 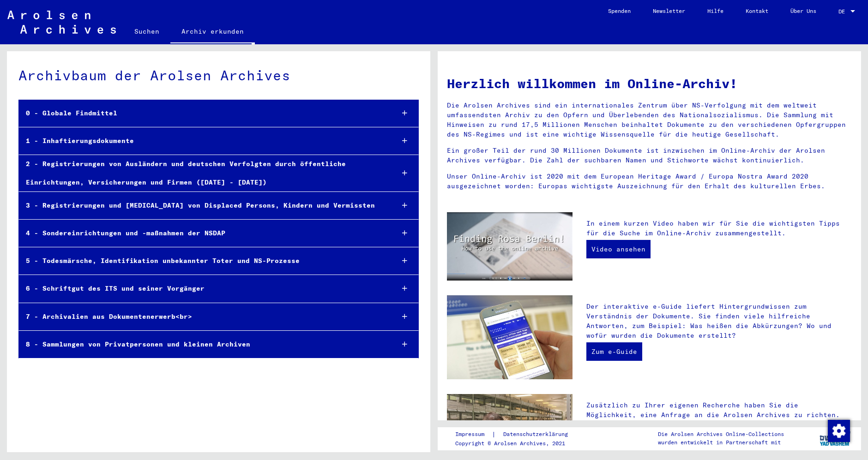 What do you see at coordinates (614, 352) in the screenshot?
I see `a: Zum e-Guide` at bounding box center [614, 352].